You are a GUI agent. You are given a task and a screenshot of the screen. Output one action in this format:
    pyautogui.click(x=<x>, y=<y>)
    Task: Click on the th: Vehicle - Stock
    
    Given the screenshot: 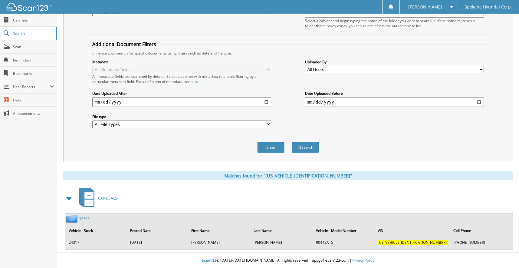 What is the action you would take?
    pyautogui.click(x=96, y=230)
    